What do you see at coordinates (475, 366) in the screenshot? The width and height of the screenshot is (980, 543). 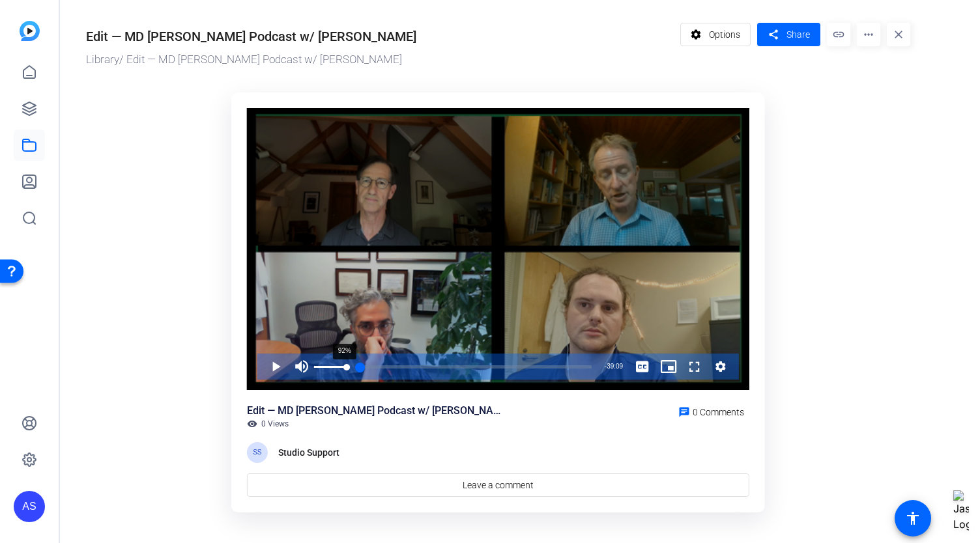 I see `div: Progress Bar` at bounding box center [475, 366].